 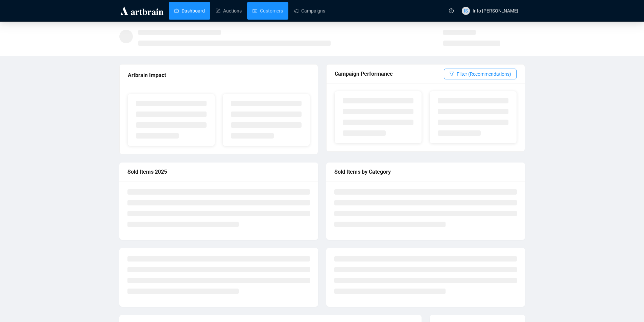 I want to click on span: question-circle, so click(x=451, y=11).